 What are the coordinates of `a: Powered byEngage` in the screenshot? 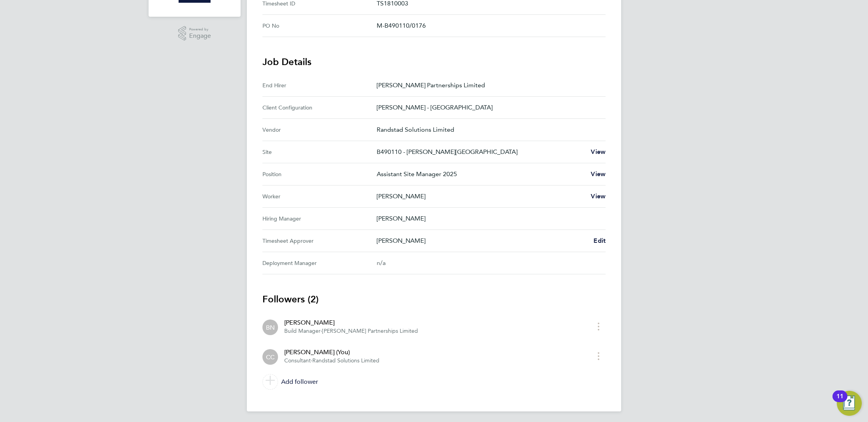 It's located at (194, 33).